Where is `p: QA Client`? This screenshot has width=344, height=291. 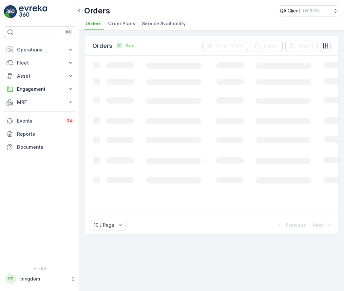
p: QA Client is located at coordinates (290, 11).